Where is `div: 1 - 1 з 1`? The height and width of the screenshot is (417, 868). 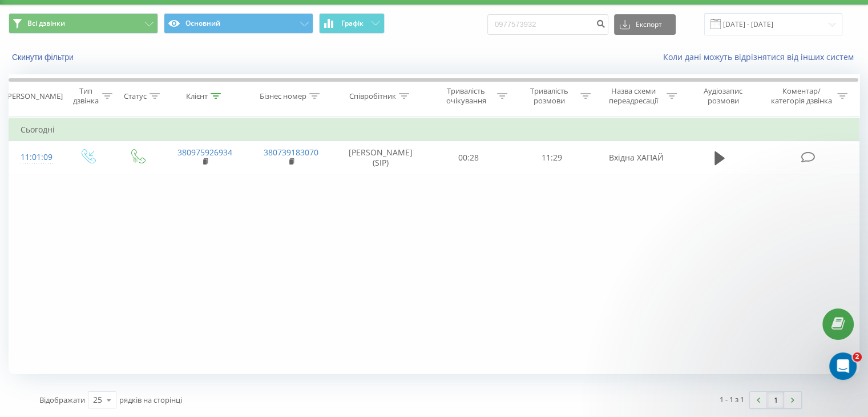 div: 1 - 1 з 1 is located at coordinates (732, 399).